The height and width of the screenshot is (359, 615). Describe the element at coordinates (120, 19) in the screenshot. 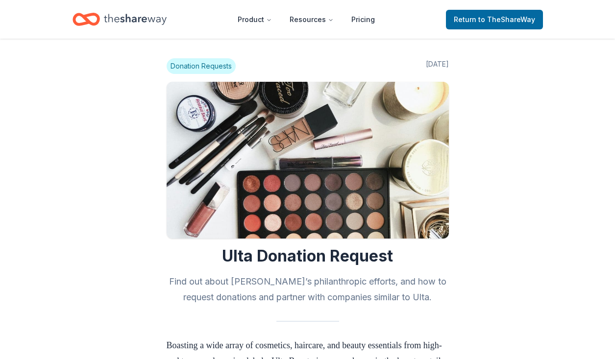

I see `a: Home` at that location.